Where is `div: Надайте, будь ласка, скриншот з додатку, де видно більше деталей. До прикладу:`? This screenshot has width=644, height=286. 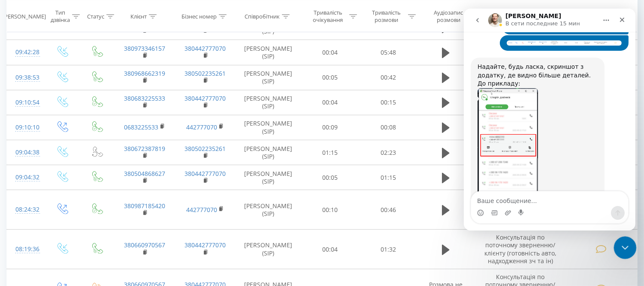
div: Надайте, будь ласка, скриншот з додатку, де видно більше деталей. До прикладу: is located at coordinates (74, 67).